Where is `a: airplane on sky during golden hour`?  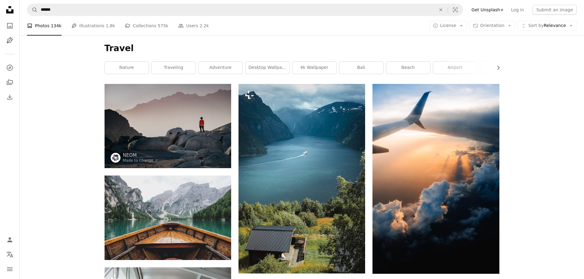 a: airplane on sky during golden hour is located at coordinates (435, 179).